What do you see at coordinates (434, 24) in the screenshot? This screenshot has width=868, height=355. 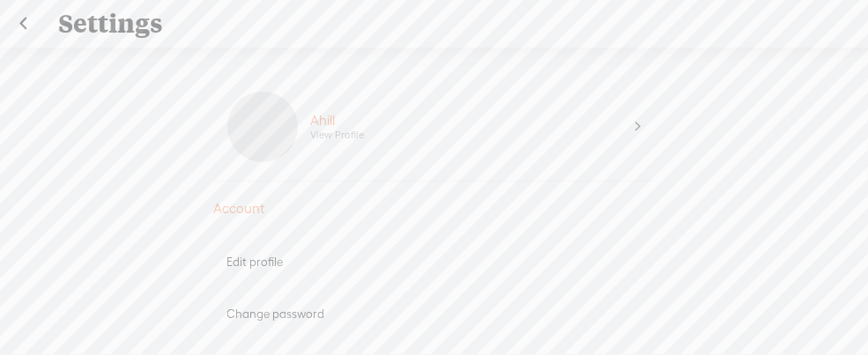 I see `div: Settings` at bounding box center [434, 24].